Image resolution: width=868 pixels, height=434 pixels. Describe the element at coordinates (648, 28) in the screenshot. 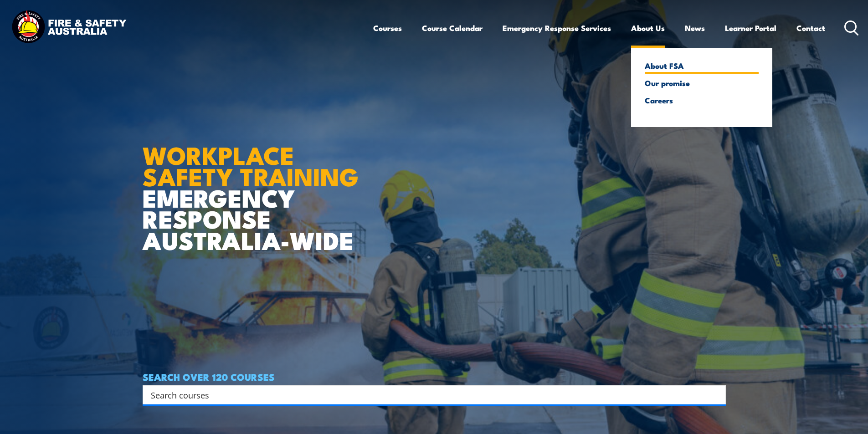

I see `a: About Us` at that location.